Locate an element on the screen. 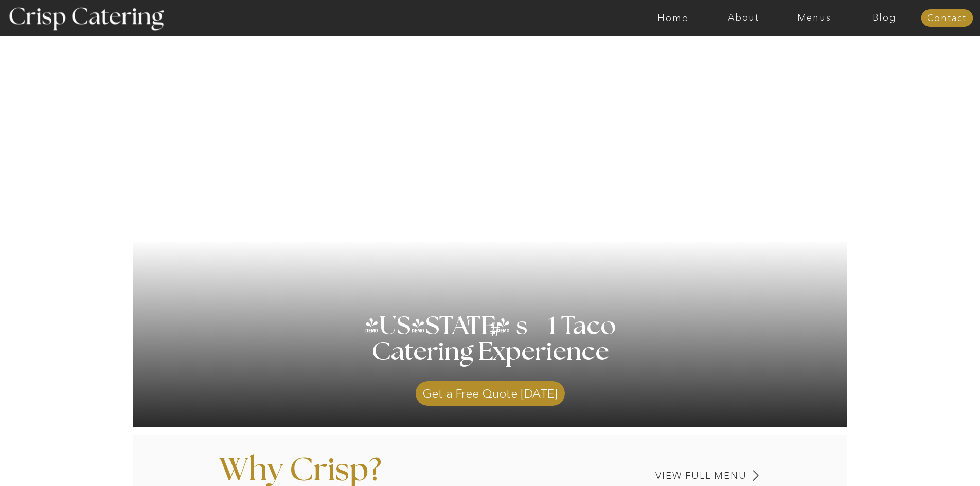  a: Menus is located at coordinates (814, 18).